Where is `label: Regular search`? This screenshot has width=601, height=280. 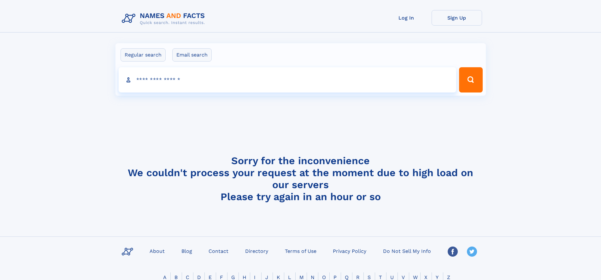
label: Regular search is located at coordinates (143, 55).